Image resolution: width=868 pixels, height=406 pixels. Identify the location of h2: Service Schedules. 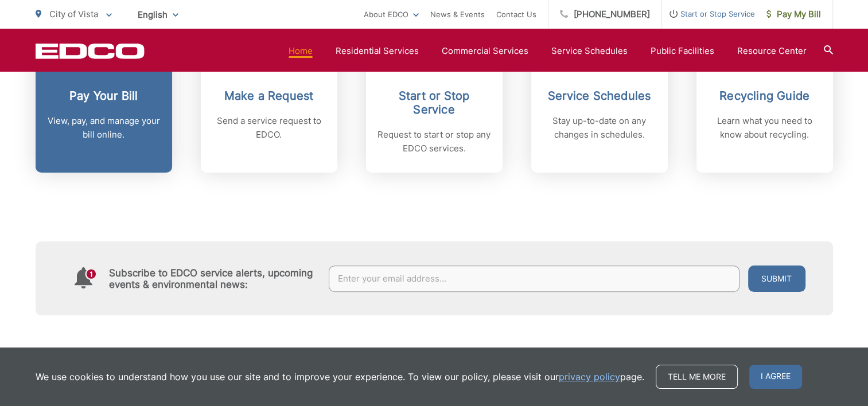
(600, 96).